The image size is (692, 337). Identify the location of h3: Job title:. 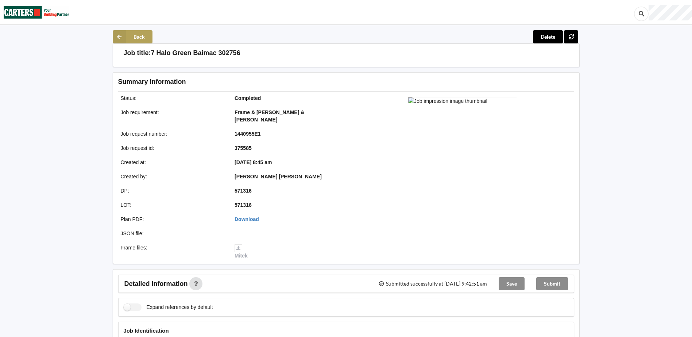
(137, 53).